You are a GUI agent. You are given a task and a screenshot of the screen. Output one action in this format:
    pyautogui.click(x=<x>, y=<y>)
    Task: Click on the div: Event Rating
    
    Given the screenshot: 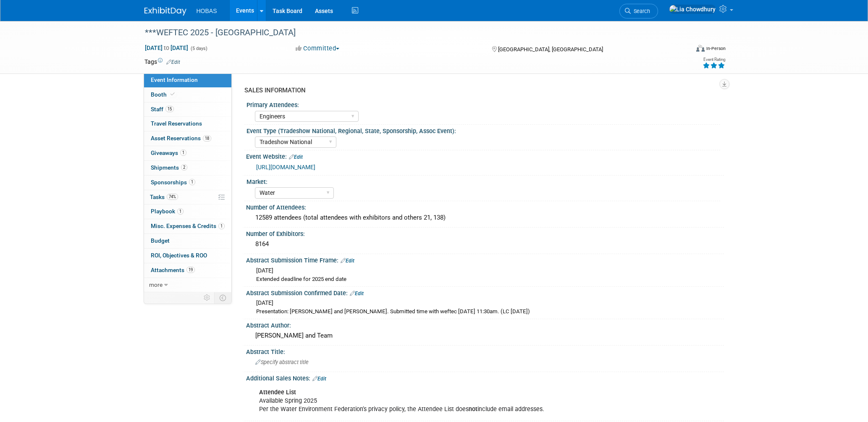 What is the action you would take?
    pyautogui.click(x=714, y=59)
    